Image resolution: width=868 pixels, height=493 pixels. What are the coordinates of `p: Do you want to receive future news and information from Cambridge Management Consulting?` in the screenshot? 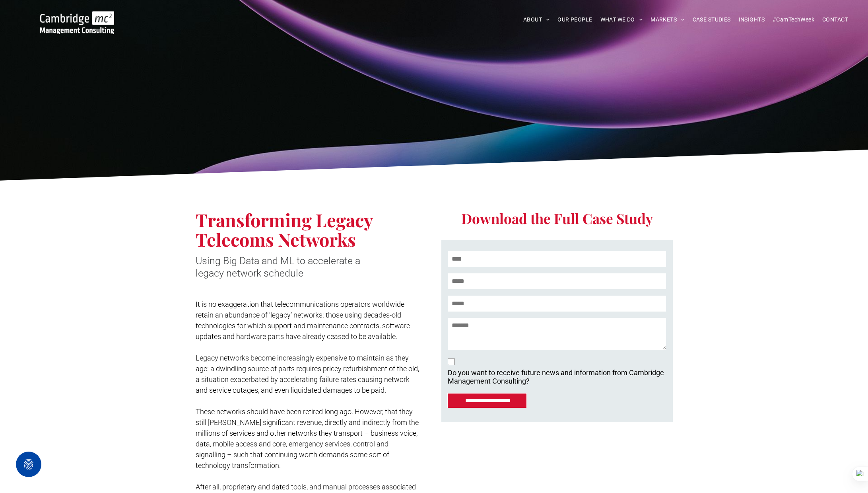 It's located at (556, 377).